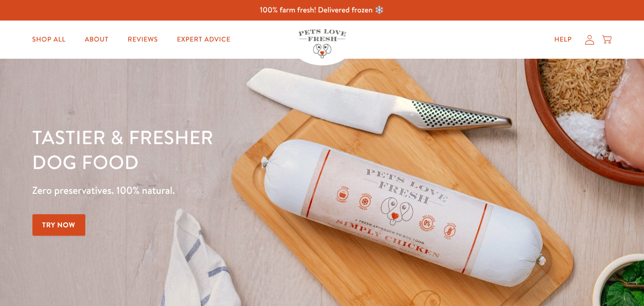 This screenshot has height=306, width=644. Describe the element at coordinates (97, 40) in the screenshot. I see `a: About` at that location.